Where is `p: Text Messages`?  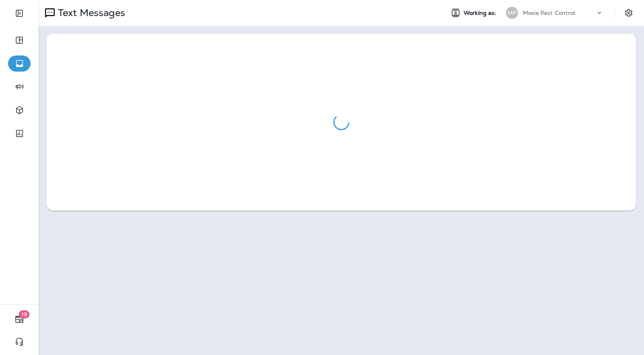 p: Text Messages is located at coordinates (90, 13).